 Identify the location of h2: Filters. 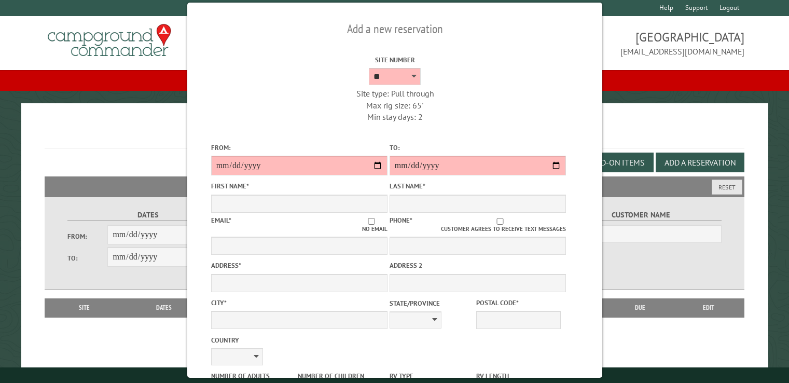
(394, 186).